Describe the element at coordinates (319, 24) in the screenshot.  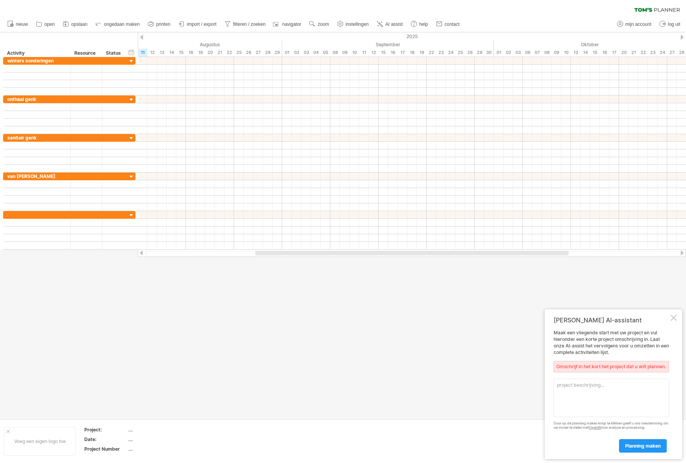
I see `a: zoom` at that location.